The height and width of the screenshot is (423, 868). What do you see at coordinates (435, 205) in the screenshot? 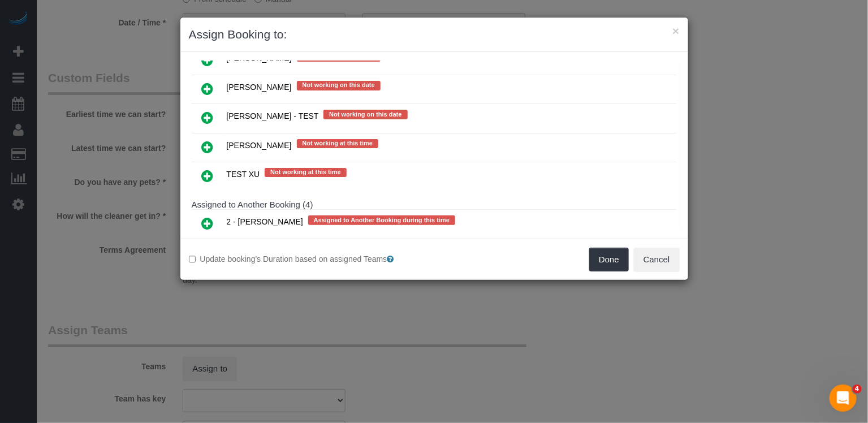
I see `h4: Assigned to Another Booking (4)` at bounding box center [435, 205].